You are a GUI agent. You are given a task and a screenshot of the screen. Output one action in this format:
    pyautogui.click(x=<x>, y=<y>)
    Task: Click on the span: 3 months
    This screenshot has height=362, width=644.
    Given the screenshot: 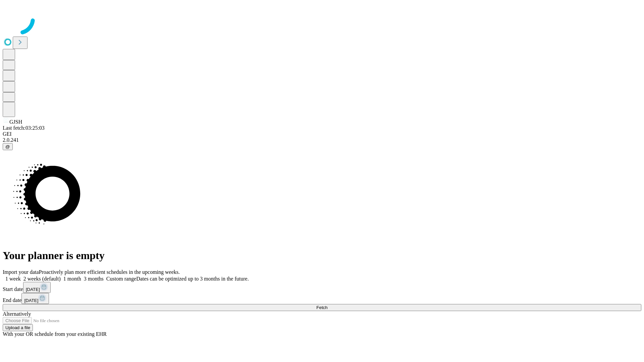 What is the action you would take?
    pyautogui.click(x=93, y=278)
    